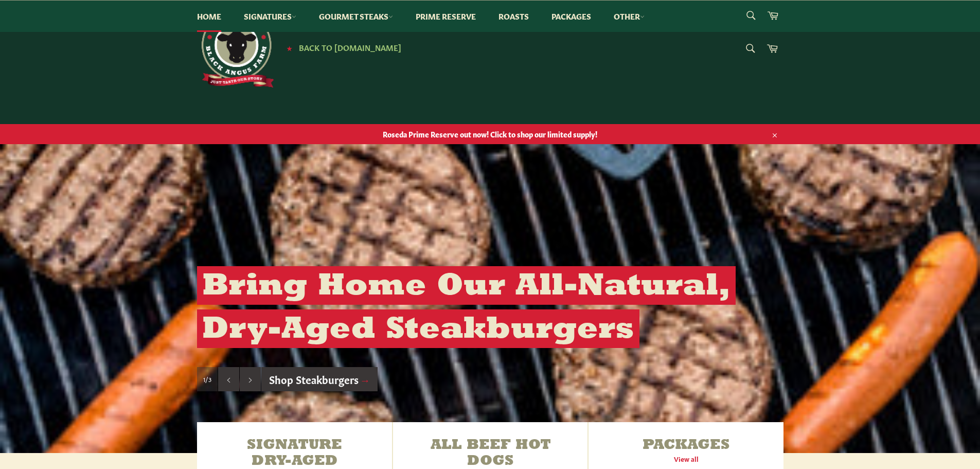 Image resolution: width=980 pixels, height=469 pixels. Describe the element at coordinates (466, 307) in the screenshot. I see `h2: Bring Home Our All-Natural, Dry-Aged Steakburgers` at that location.